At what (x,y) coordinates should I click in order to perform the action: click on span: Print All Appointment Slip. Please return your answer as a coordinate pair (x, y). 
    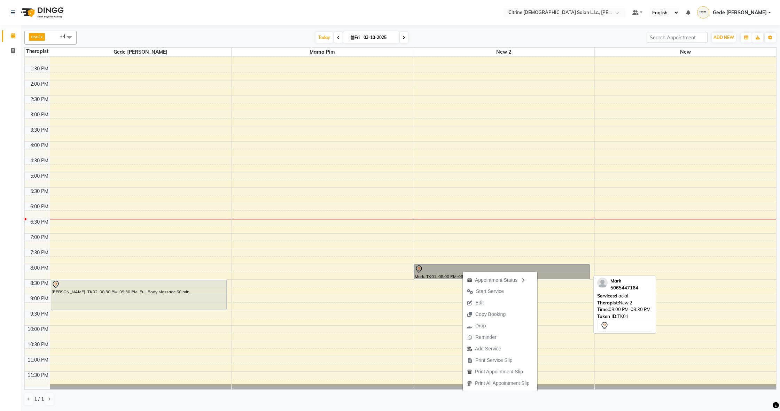
    Looking at the image, I should click on (502, 383).